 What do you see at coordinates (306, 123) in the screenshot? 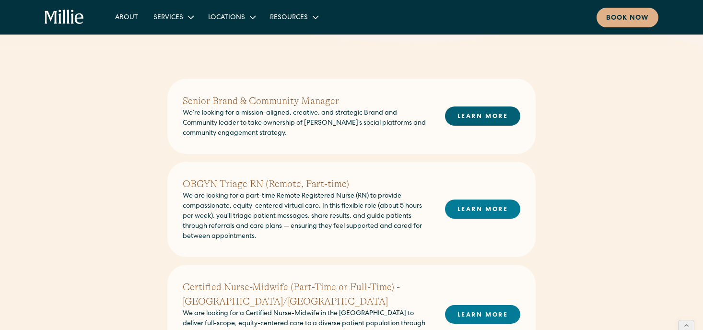
I see `p: We’re looking for a mission-aligned, creative, and strategic Brand and Community leader to take o...` at bounding box center [306, 123].